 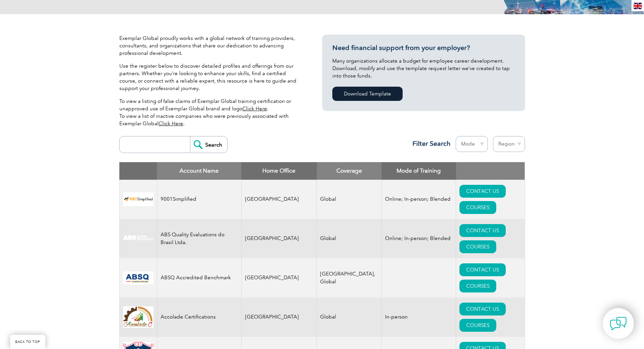 I want to click on h3: Filter Search, so click(x=430, y=144).